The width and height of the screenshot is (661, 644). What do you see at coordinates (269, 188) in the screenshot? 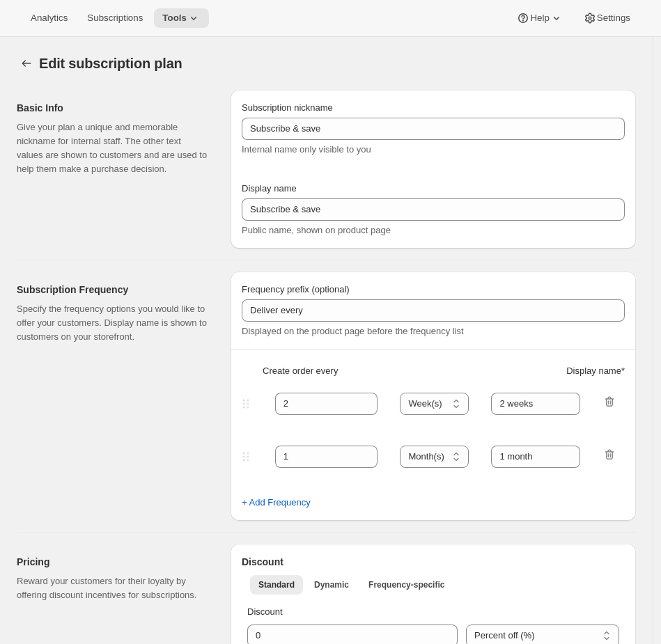
I see `span: Display name` at bounding box center [269, 188].